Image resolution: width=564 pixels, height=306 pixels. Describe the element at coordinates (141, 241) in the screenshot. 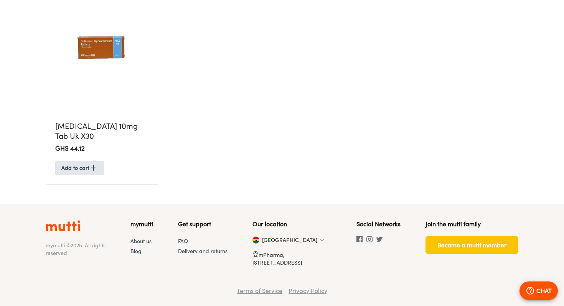

I see `a: About us` at that location.